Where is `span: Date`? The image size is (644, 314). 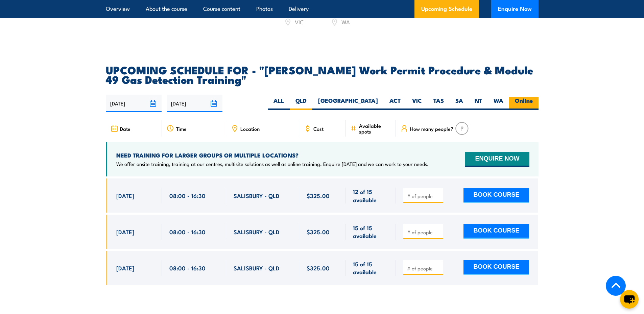 span: Date is located at coordinates (125, 129).